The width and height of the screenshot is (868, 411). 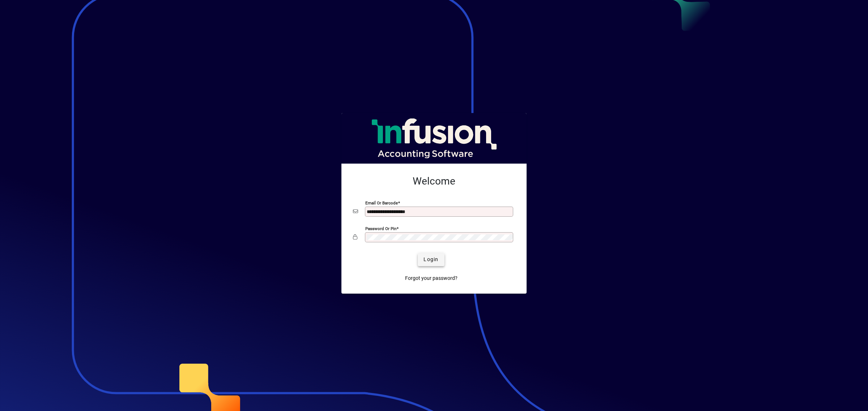 I want to click on h2: Welcome, so click(x=434, y=182).